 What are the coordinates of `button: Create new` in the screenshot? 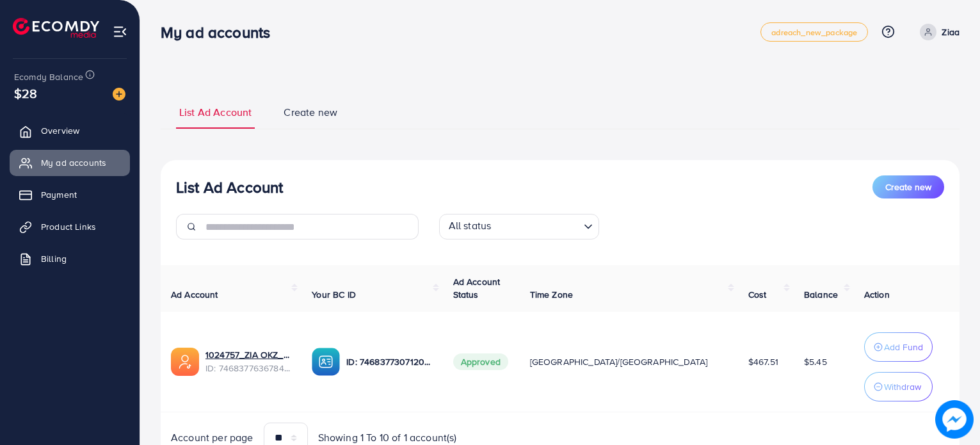 It's located at (908, 187).